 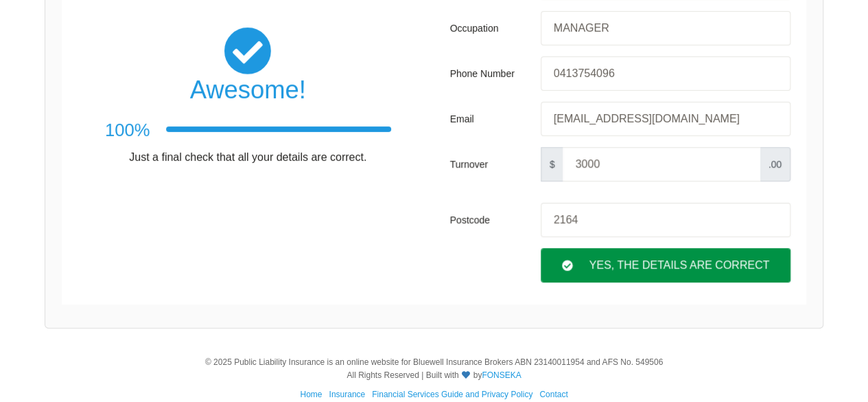 I want to click on a: Financial Services Guide and Privacy Policy, so click(x=452, y=394).